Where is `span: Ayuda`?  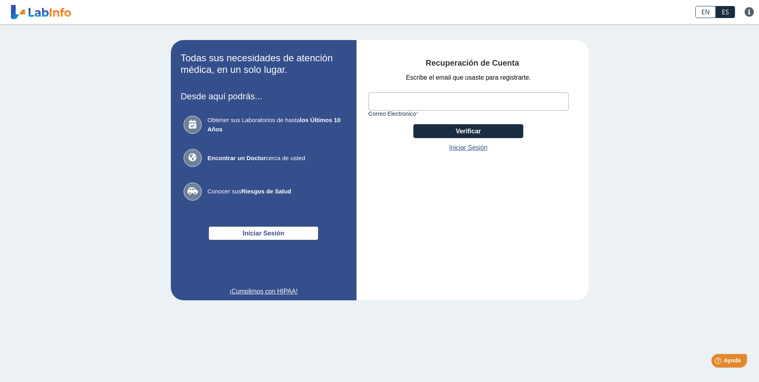
span: Ayuda is located at coordinates (44, 10).